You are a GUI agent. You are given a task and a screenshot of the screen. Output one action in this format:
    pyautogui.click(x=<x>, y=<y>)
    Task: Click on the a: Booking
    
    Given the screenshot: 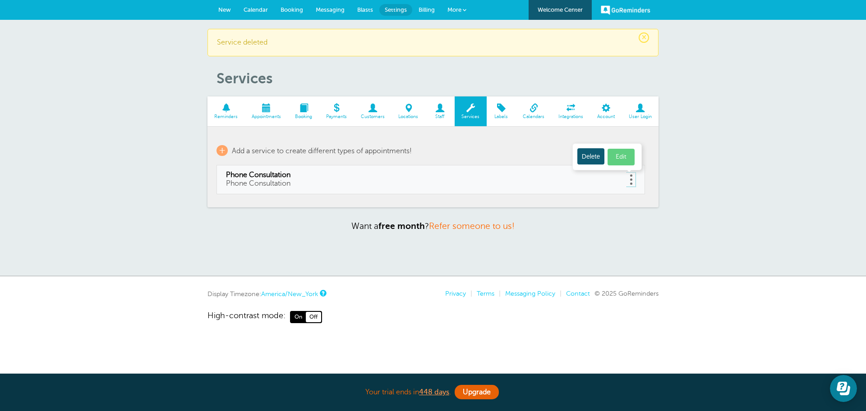 What is the action you would take?
    pyautogui.click(x=303, y=111)
    